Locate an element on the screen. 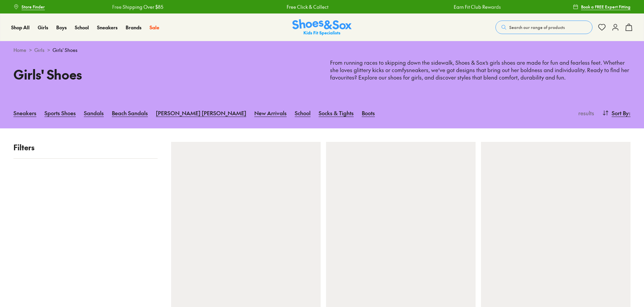 The image size is (644, 307). h1: Girls' Shoes is located at coordinates (164, 74).